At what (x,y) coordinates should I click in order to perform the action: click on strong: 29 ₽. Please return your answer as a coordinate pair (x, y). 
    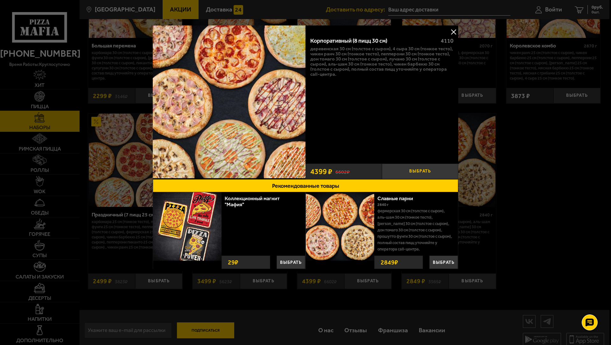
    Looking at the image, I should click on (233, 262).